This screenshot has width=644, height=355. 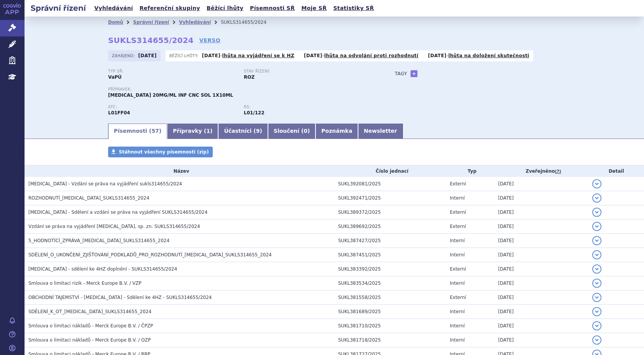 I want to click on a: Běžící lhůty, so click(x=225, y=8).